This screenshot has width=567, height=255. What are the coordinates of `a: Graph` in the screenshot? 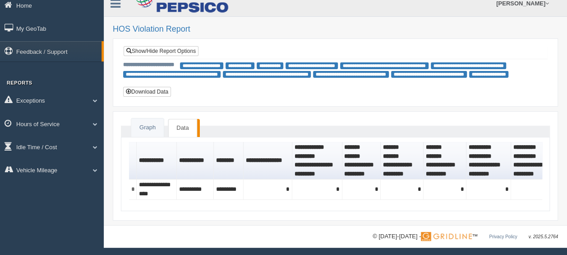 It's located at (148, 127).